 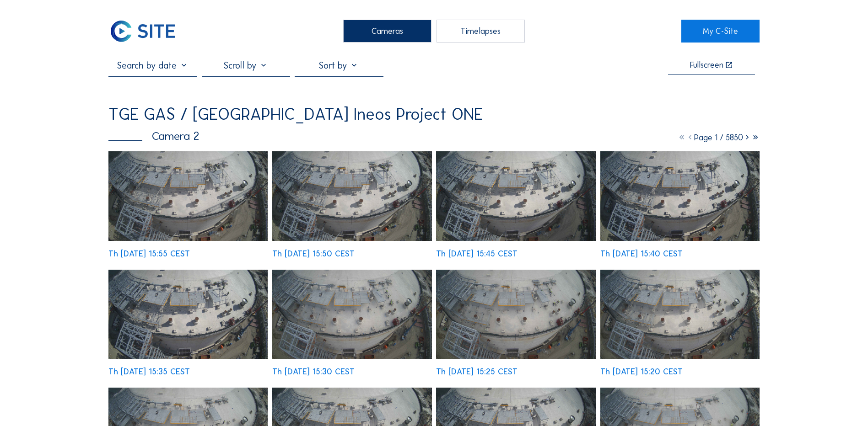 I want to click on img: image_52710553, so click(x=352, y=196).